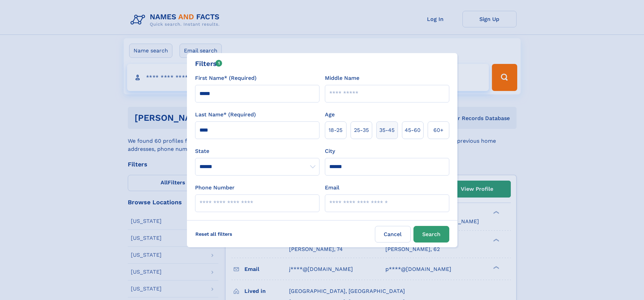 This screenshot has width=644, height=300. I want to click on span: 18‑25, so click(335, 130).